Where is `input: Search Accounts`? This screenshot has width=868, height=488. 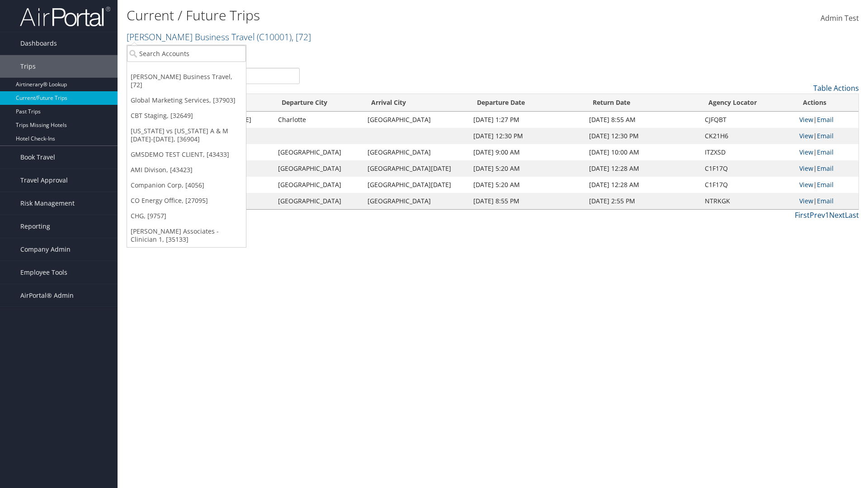 input: Search Accounts is located at coordinates (186, 53).